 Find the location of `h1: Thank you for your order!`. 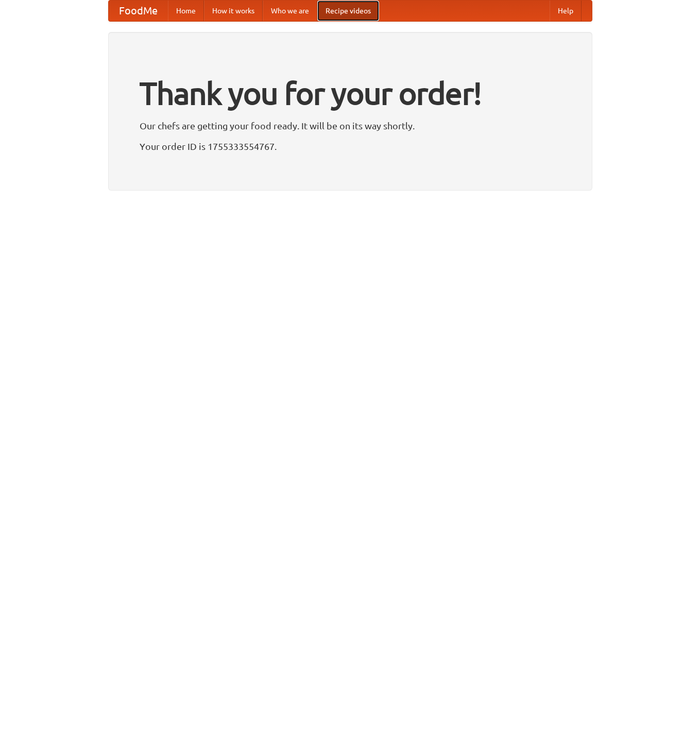

h1: Thank you for your order! is located at coordinates (350, 93).